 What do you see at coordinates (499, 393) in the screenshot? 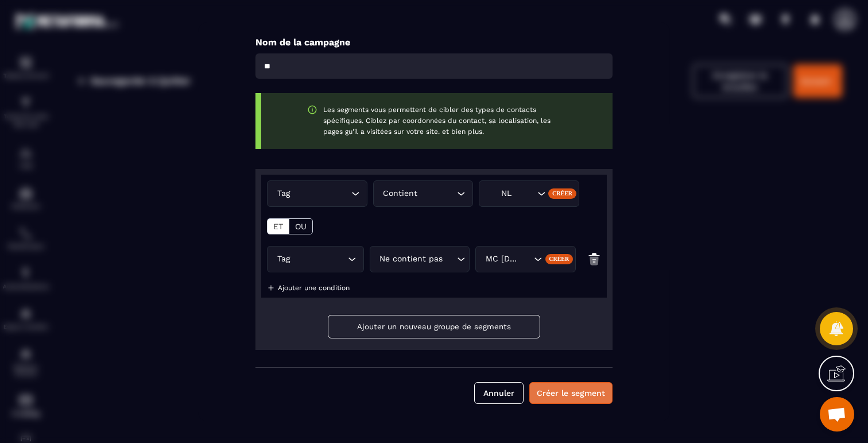
I see `button: Annuler` at bounding box center [499, 393].